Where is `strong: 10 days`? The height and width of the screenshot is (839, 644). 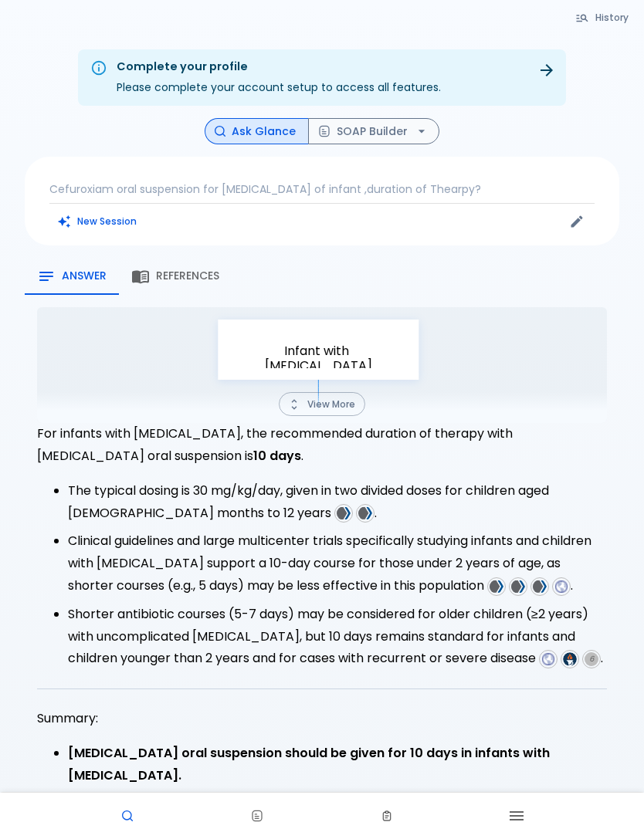 strong: 10 days is located at coordinates (277, 456).